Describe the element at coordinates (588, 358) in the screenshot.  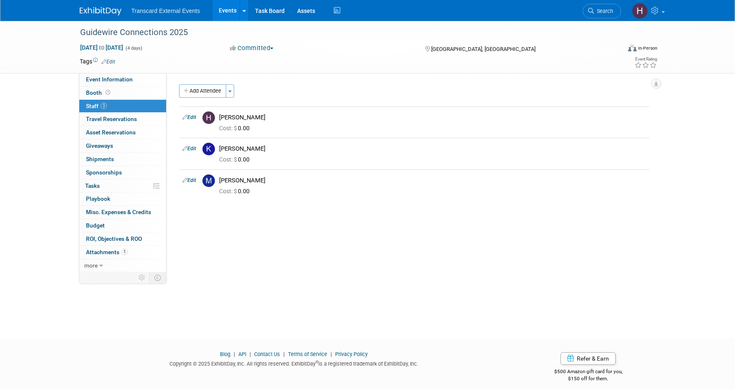
I see `a: Refer & Earn` at that location.